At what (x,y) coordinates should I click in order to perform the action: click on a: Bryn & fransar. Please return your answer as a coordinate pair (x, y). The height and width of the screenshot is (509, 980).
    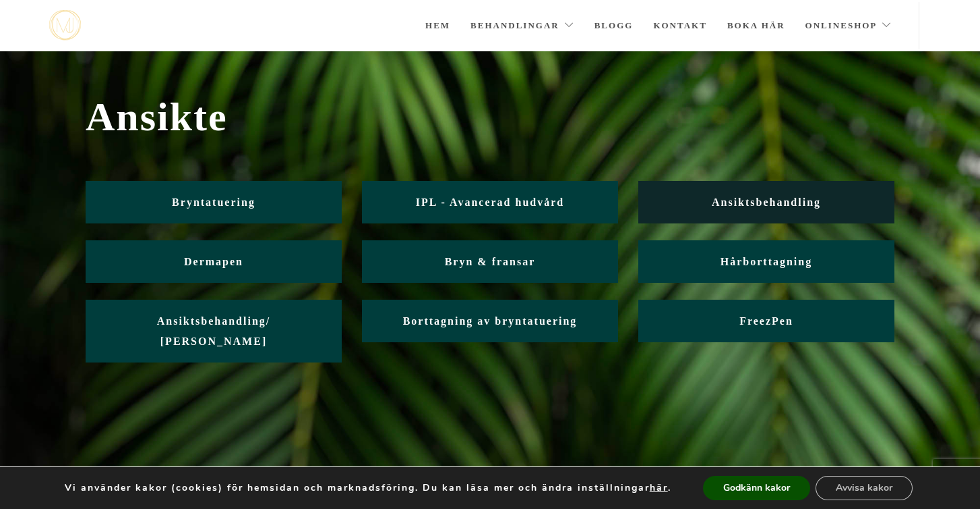
    Looking at the image, I should click on (490, 261).